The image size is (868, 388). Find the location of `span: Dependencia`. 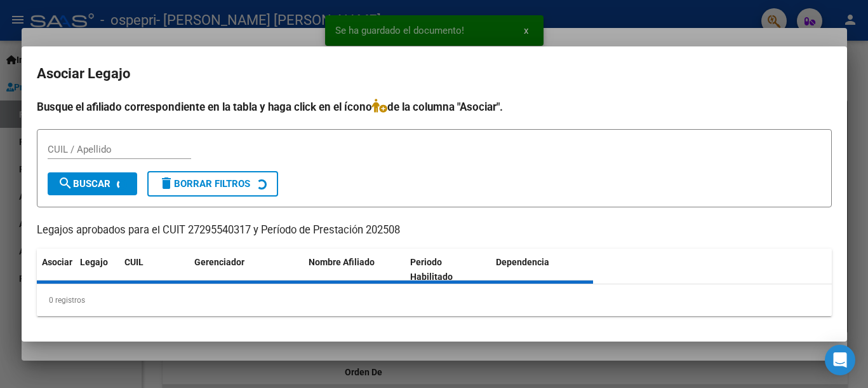

span: Dependencia is located at coordinates (523, 262).